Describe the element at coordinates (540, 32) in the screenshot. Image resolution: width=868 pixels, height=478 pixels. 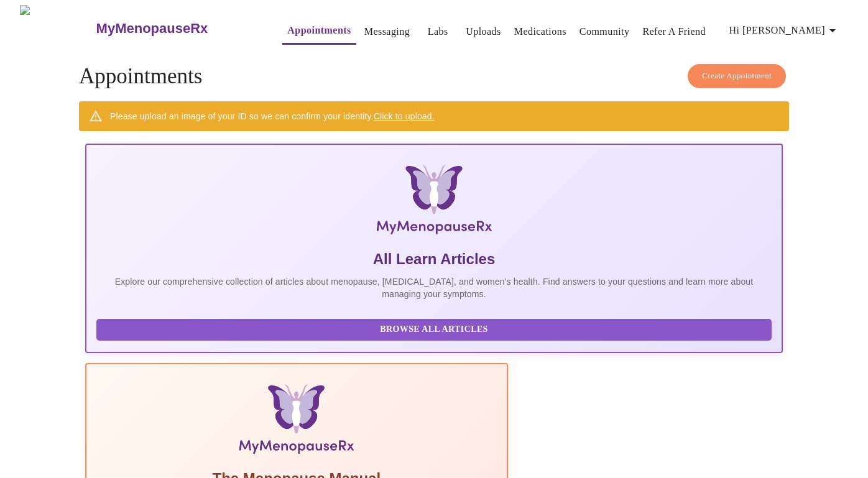
I see `button: Medications` at that location.